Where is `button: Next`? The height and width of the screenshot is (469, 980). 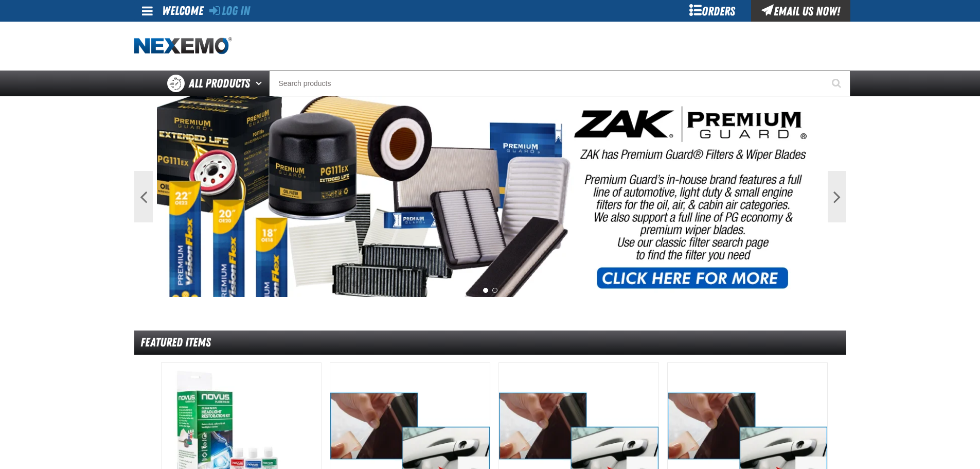 button: Next is located at coordinates (837, 196).